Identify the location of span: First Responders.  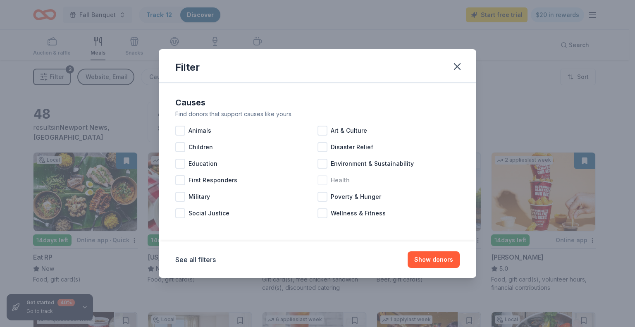
(213, 180).